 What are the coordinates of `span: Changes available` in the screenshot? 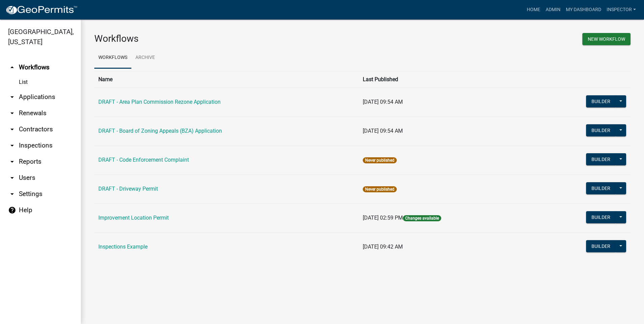 It's located at (422, 218).